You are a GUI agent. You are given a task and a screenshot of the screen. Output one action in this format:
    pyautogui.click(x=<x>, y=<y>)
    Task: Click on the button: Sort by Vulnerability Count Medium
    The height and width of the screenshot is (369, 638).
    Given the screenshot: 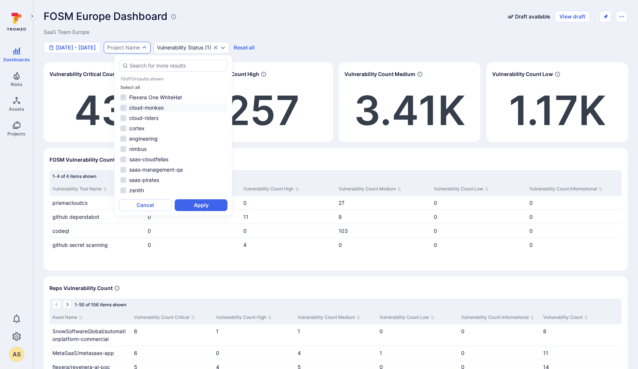 What is the action you would take?
    pyautogui.click(x=329, y=317)
    